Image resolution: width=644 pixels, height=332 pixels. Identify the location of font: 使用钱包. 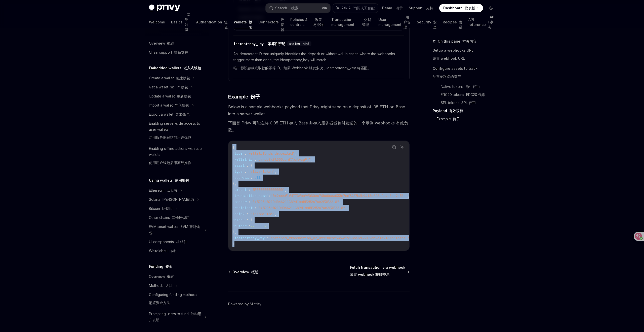
(182, 180).